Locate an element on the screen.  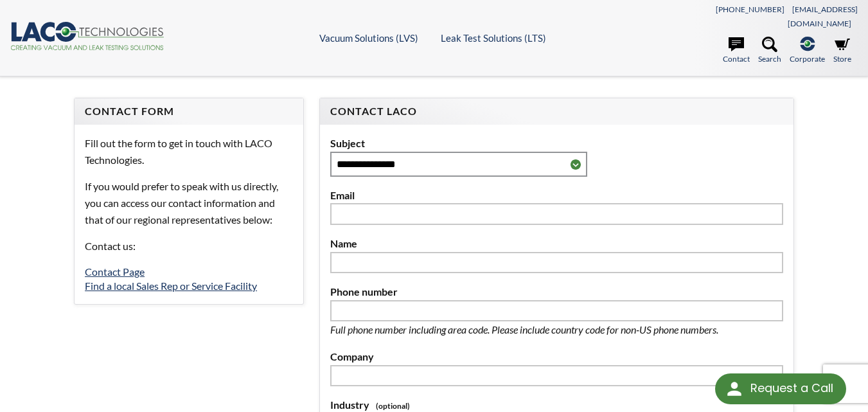
p: Full phone number including area code. Please include country code for non-US phone numbers. is located at coordinates (546, 329).